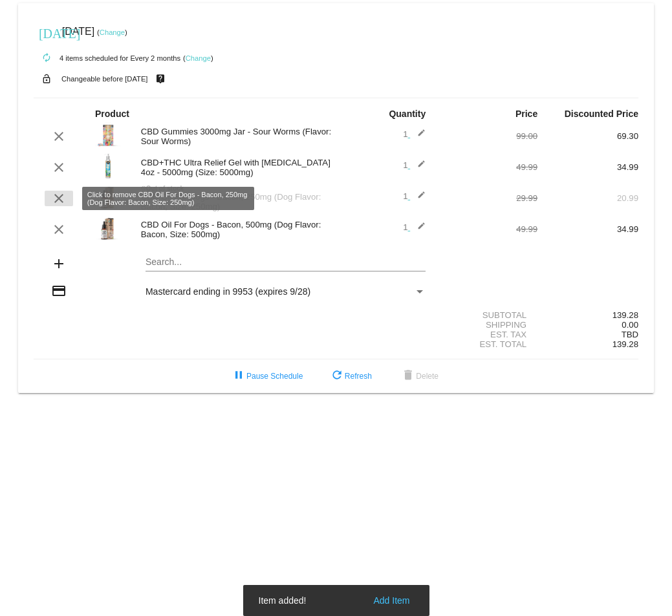 This screenshot has width=672, height=616. I want to click on span: Delete, so click(419, 376).